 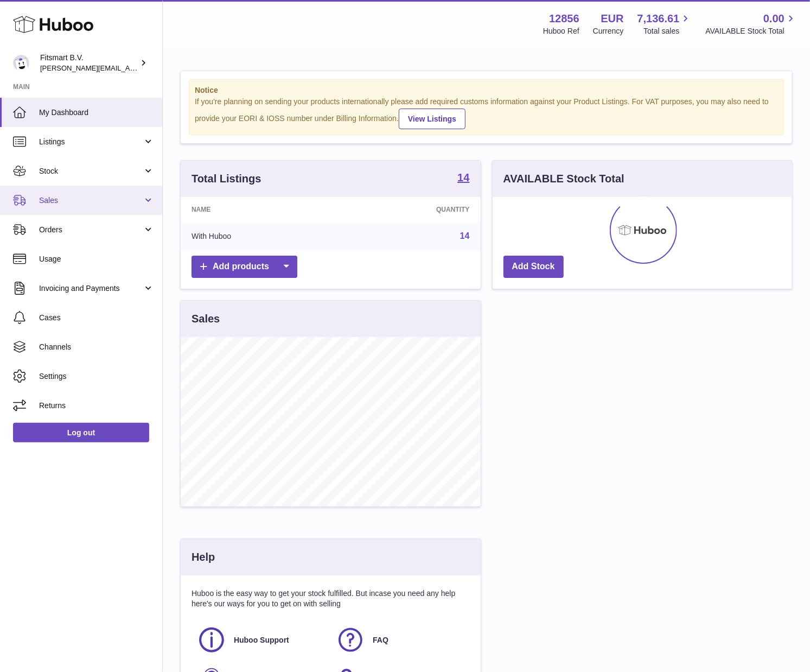 What do you see at coordinates (91, 142) in the screenshot?
I see `span: Listings` at bounding box center [91, 142].